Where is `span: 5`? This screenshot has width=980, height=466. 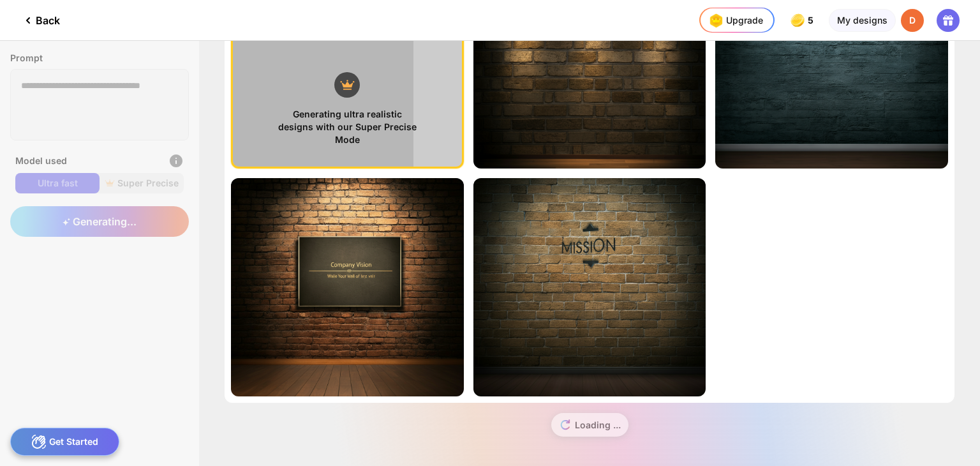 span: 5 is located at coordinates (812, 20).